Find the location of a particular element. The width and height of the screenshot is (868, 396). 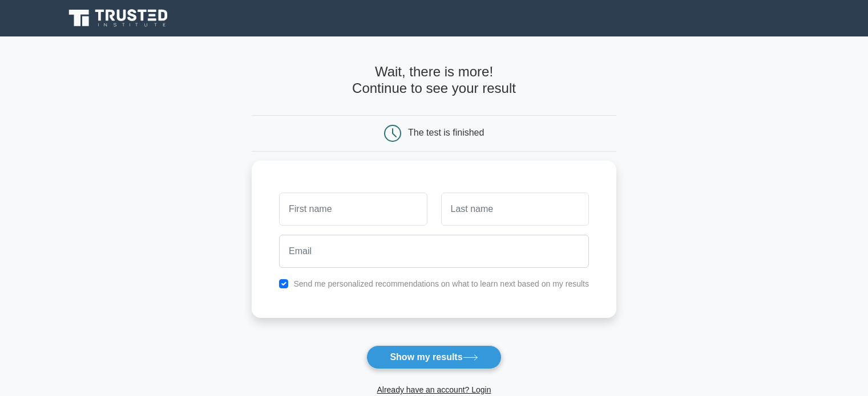

input: First name is located at coordinates (353, 210).